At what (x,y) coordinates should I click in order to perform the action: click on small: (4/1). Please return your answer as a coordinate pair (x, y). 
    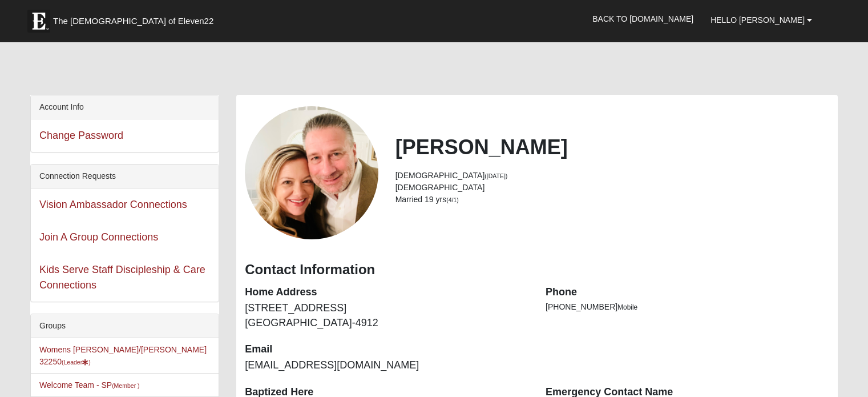
    Looking at the image, I should click on (452, 200).